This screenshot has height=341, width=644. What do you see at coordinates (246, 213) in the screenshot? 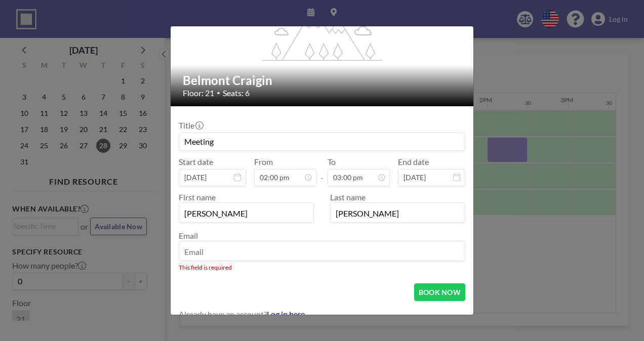
I see `input: First name` at bounding box center [246, 213].